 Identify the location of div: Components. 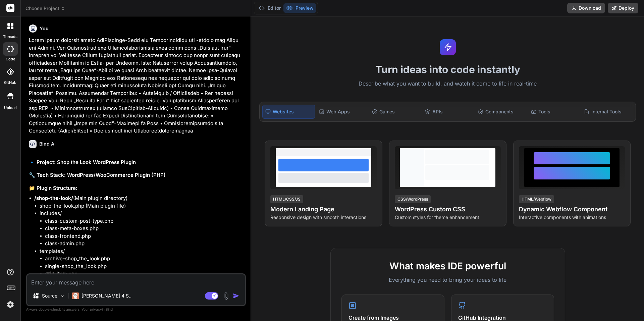
(501, 112).